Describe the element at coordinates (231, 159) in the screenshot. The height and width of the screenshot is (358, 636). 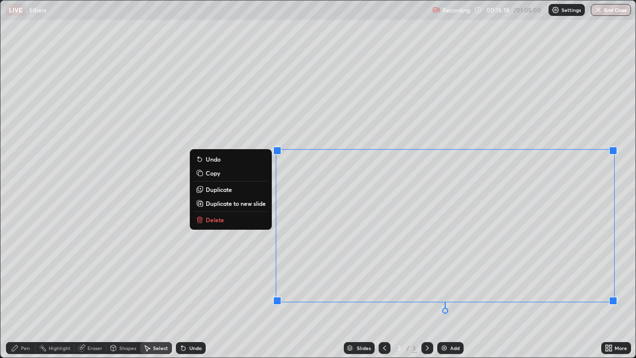
I see `button: Undo` at that location.